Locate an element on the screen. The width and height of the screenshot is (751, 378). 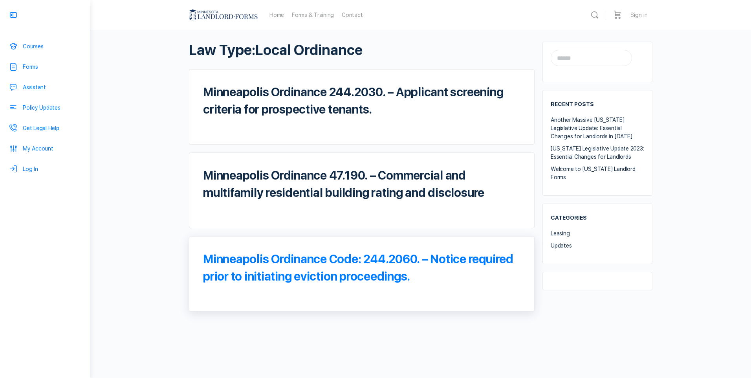
span: Home is located at coordinates (277, 15).